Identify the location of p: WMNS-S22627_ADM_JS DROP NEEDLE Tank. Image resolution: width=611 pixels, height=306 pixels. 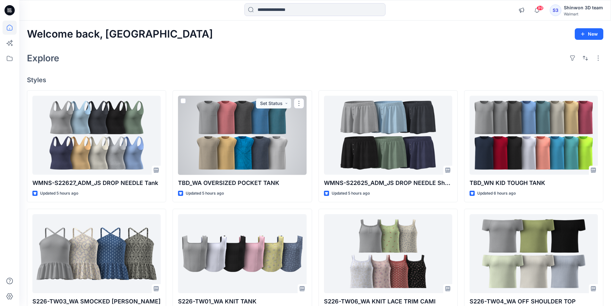
(97, 183).